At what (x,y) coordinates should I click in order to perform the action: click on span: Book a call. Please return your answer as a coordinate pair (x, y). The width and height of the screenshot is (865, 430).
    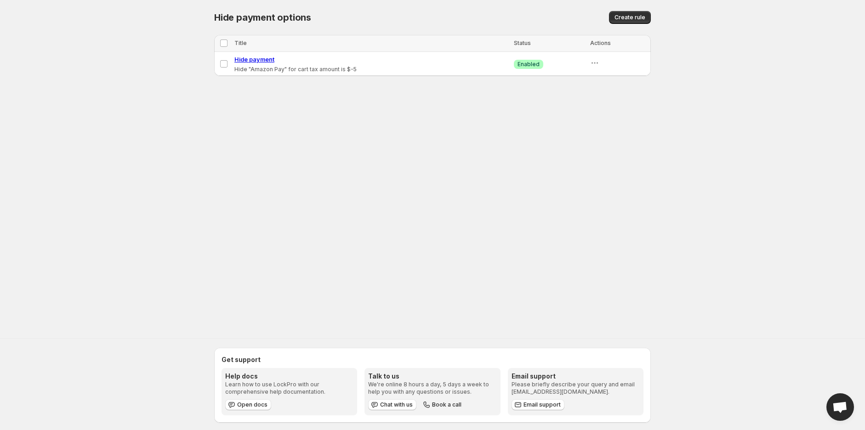
    Looking at the image, I should click on (447, 405).